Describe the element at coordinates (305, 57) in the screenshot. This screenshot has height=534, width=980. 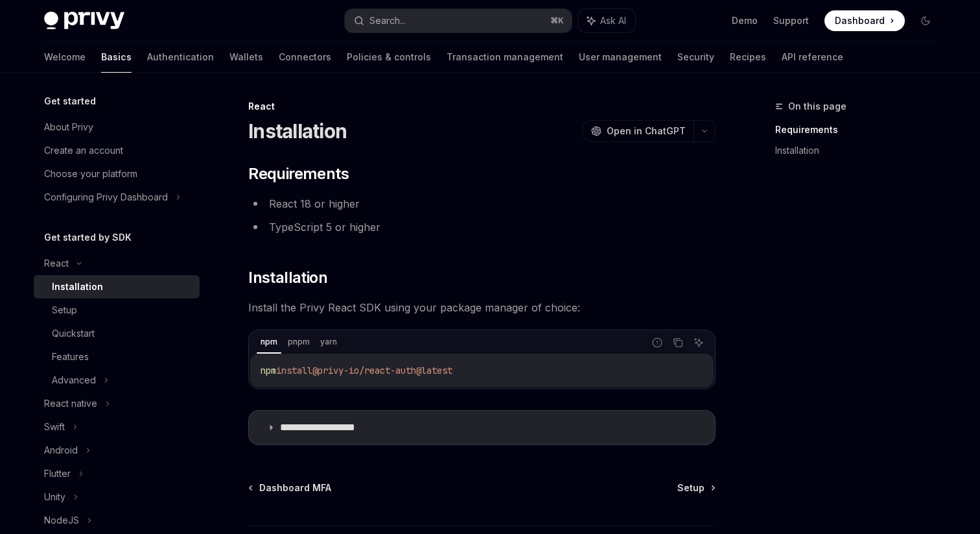
I see `a: Connectors` at that location.